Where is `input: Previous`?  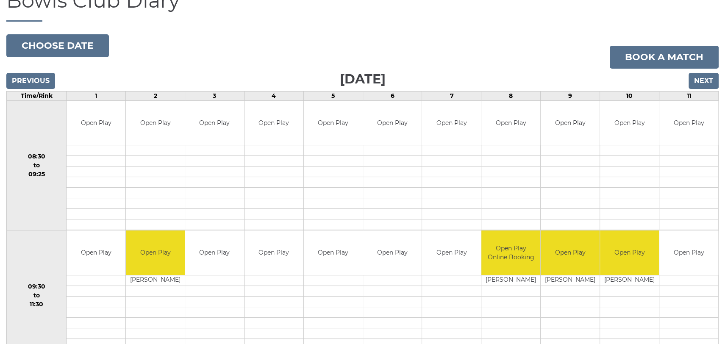 input: Previous is located at coordinates (31, 81).